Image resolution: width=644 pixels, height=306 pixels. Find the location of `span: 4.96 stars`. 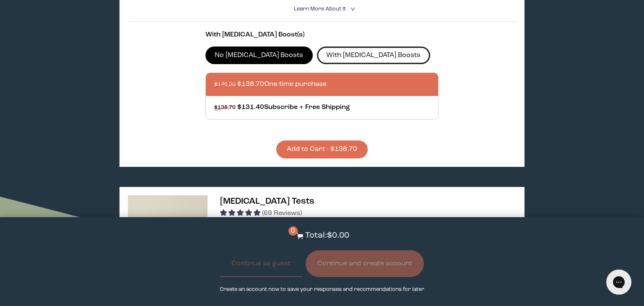

span: 4.96 stars is located at coordinates (241, 214).